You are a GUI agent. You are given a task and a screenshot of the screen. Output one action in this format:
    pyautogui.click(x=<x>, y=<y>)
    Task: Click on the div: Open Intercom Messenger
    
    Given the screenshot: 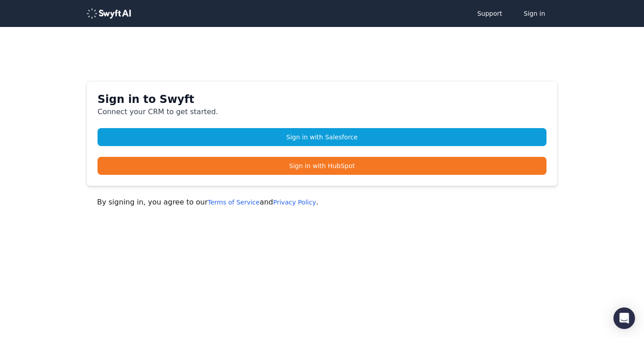 What is the action you would take?
    pyautogui.click(x=625, y=318)
    